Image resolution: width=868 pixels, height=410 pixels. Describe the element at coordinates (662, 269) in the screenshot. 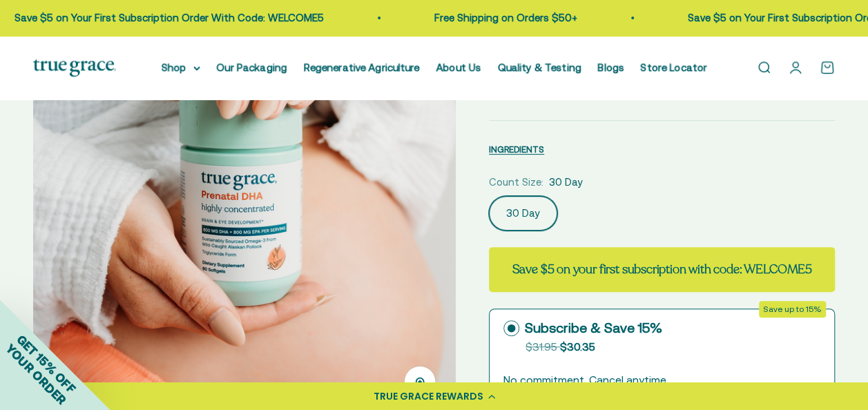

I see `strong: Save $5 on your first subscription with code: WELCOME5` at that location.